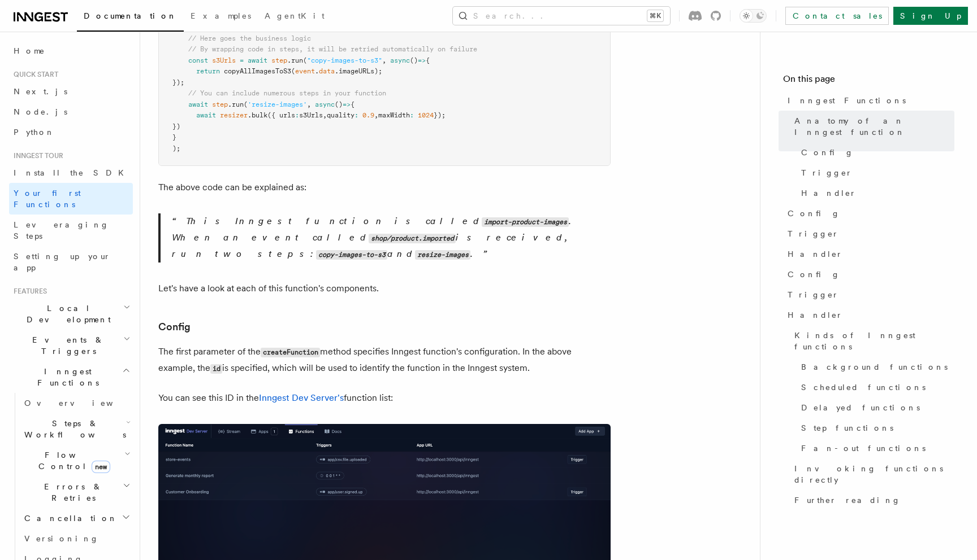  I want to click on button: Cancellation, so click(76, 519).